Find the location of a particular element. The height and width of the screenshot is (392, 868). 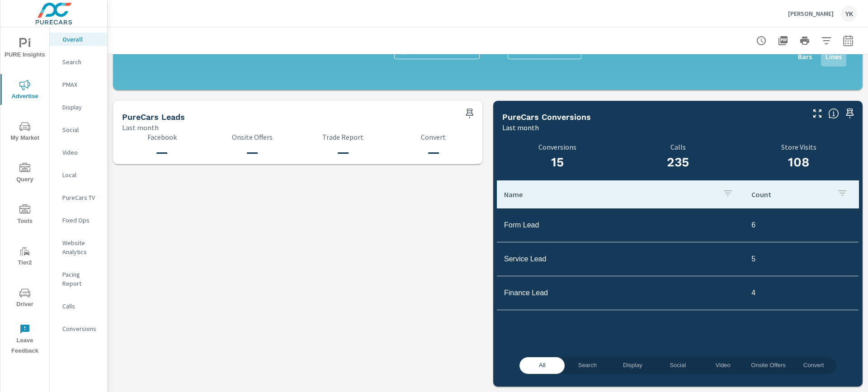

span: Tier2 is located at coordinates (25, 257).